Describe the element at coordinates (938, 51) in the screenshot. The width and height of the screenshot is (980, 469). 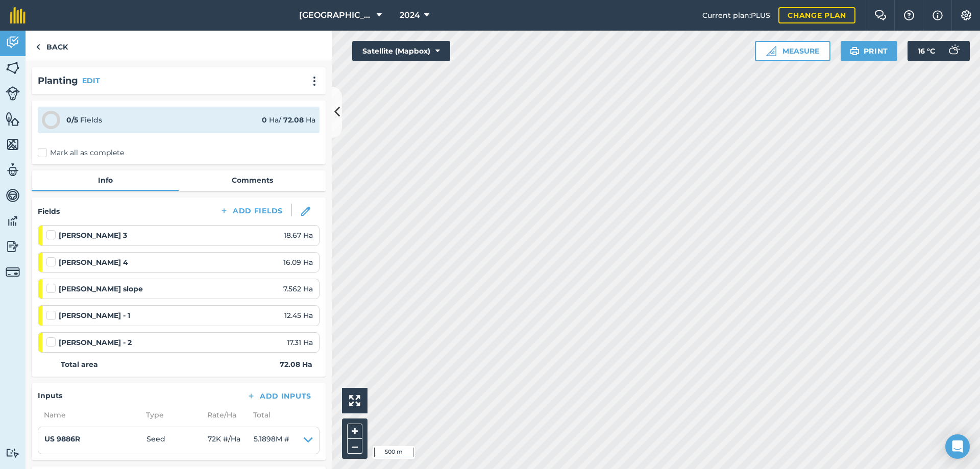
I see `button: 16 °C` at that location.